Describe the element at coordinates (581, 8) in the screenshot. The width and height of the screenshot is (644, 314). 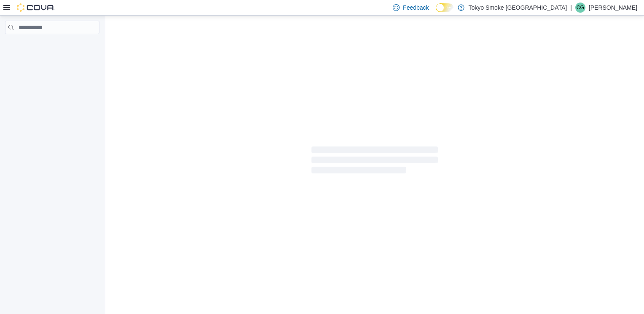
I see `span: CG` at that location.